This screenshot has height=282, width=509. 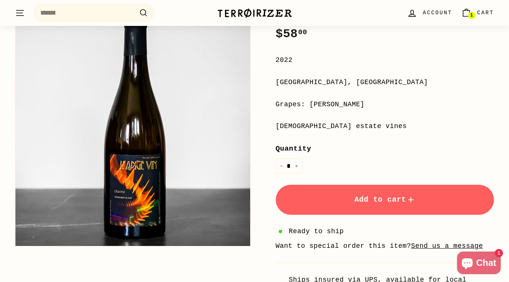 What do you see at coordinates (289, 166) in the screenshot?
I see `input: quantity` at bounding box center [289, 166].